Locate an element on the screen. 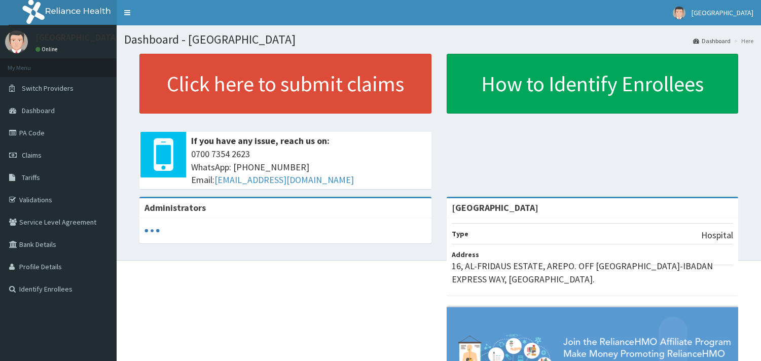 This screenshot has width=761, height=361. li: Here is located at coordinates (742, 41).